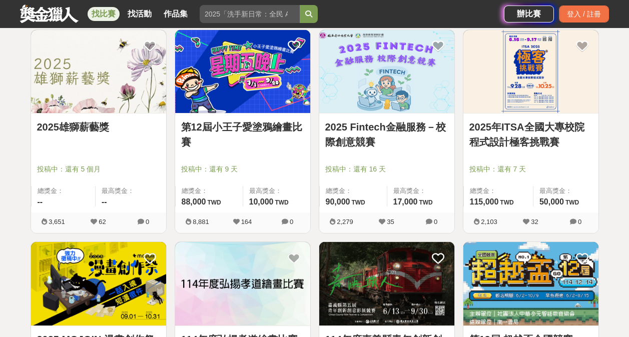 Image resolution: width=629 pixels, height=337 pixels. Describe the element at coordinates (529, 14) in the screenshot. I see `a: 辦比賽` at that location.